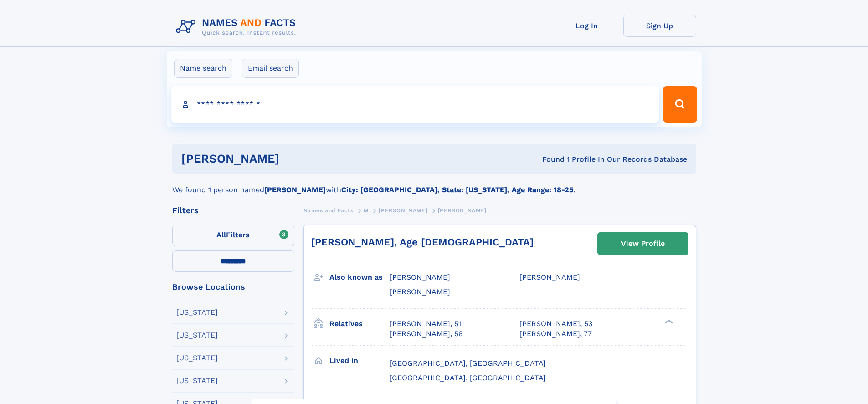 This screenshot has height=404, width=868. What do you see at coordinates (680, 104) in the screenshot?
I see `button: Search Button` at bounding box center [680, 104].